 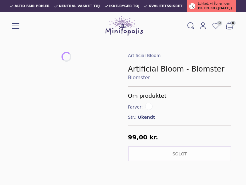 I want to click on button: Solgt, so click(x=180, y=154).